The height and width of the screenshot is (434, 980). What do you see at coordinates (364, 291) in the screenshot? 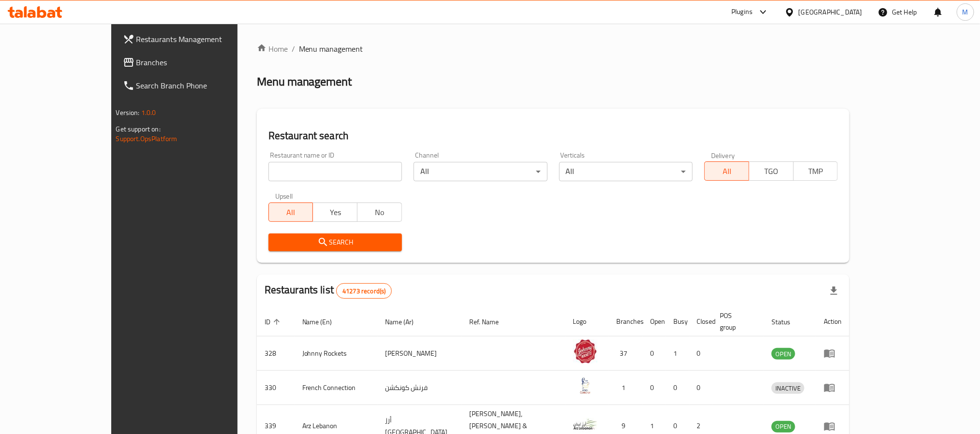
I see `div: Total records count` at bounding box center [364, 291].